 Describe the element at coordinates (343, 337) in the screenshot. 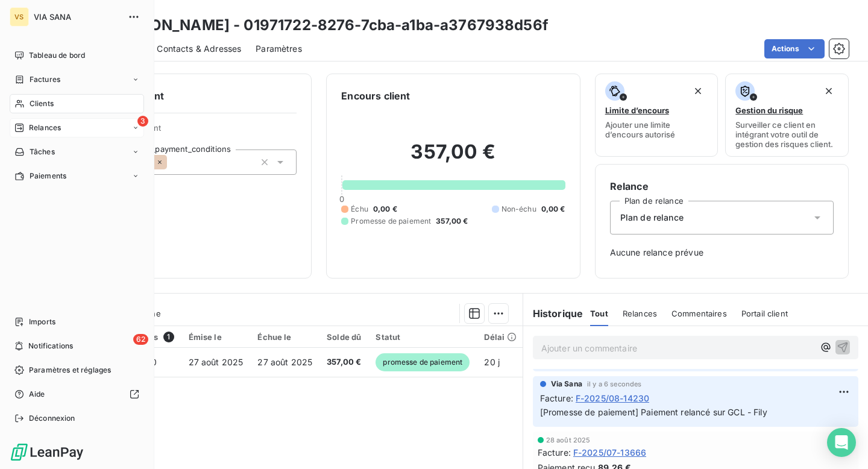

I see `div: Solde dû` at that location.